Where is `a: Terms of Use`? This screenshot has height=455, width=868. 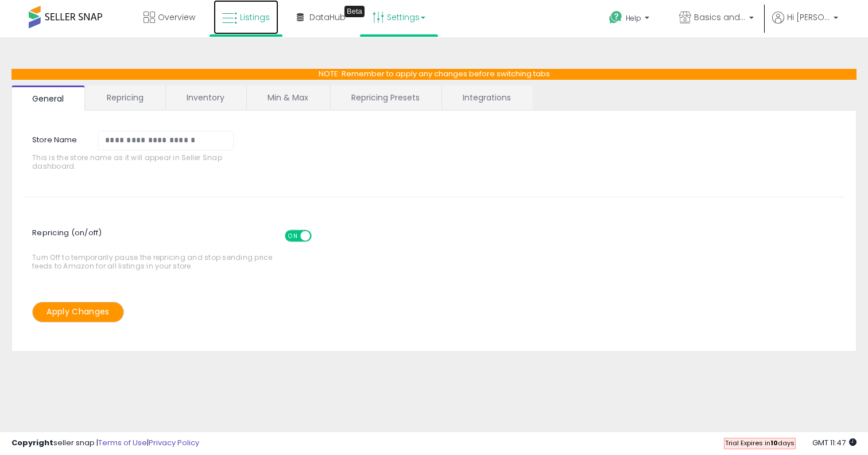
a: Terms of Use is located at coordinates (123, 442).